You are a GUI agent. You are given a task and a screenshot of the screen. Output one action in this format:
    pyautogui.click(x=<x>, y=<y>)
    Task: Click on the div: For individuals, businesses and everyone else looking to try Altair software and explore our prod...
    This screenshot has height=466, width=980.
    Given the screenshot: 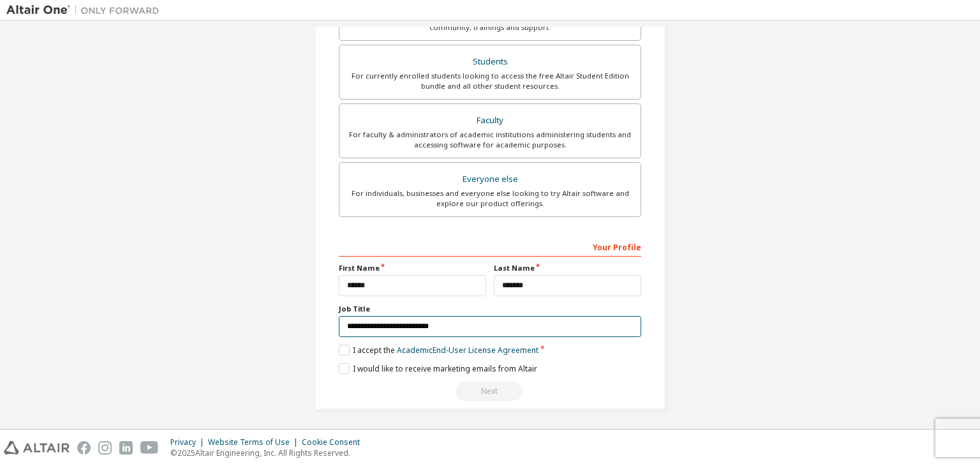 What is the action you would take?
    pyautogui.click(x=490, y=199)
    